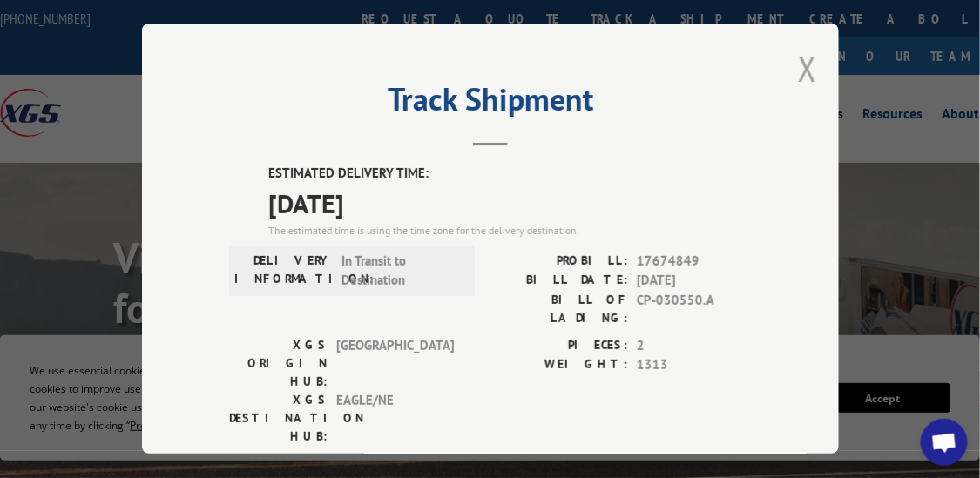  What do you see at coordinates (559, 262) in the screenshot?
I see `label: PROBILL:` at bounding box center [559, 262].